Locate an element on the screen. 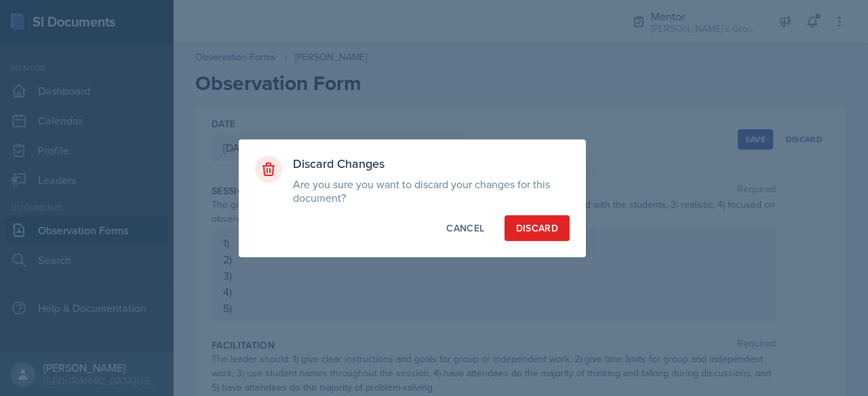 The image size is (868, 396). button: Discard is located at coordinates (537, 228).